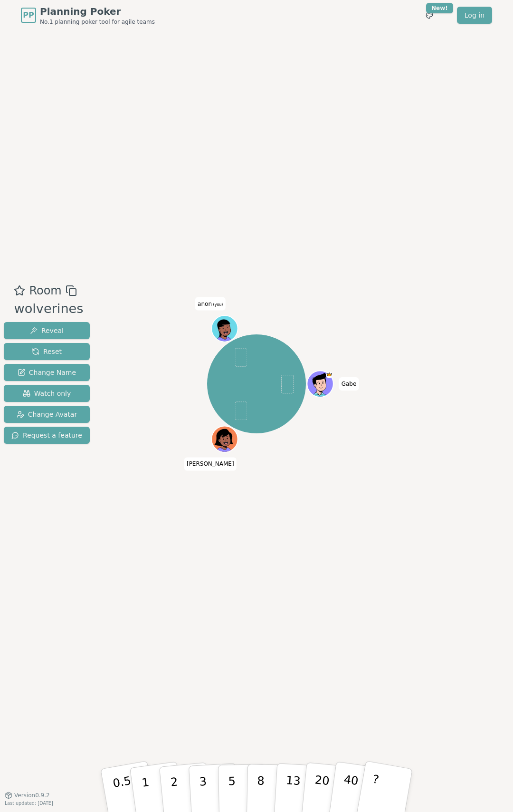  What do you see at coordinates (48, 309) in the screenshot?
I see `div: wolverines` at bounding box center [48, 309].